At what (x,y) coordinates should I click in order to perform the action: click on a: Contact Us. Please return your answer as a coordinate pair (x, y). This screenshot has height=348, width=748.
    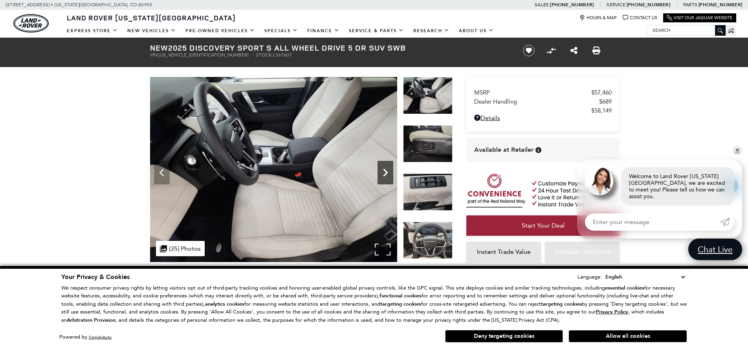
    Looking at the image, I should click on (640, 18).